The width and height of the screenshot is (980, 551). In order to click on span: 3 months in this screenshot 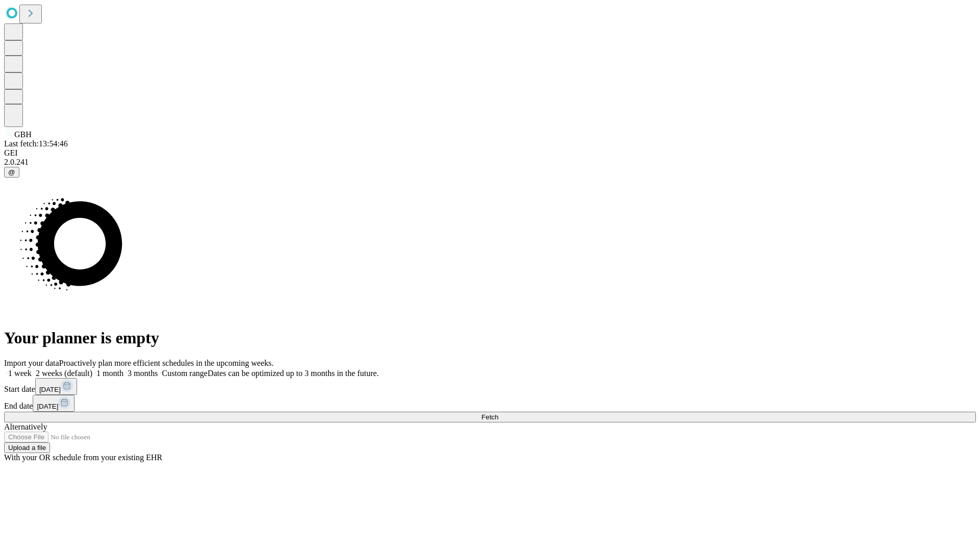, I will do `click(142, 373)`.